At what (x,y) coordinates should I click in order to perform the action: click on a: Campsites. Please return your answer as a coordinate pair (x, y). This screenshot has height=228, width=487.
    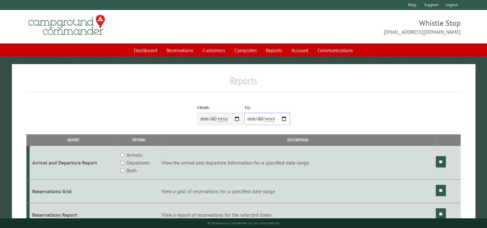
    Looking at the image, I should click on (245, 50).